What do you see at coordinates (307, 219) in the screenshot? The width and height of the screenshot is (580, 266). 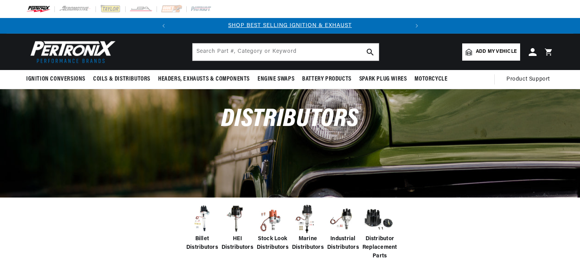 I see `img: Marine Distributors` at bounding box center [307, 219].